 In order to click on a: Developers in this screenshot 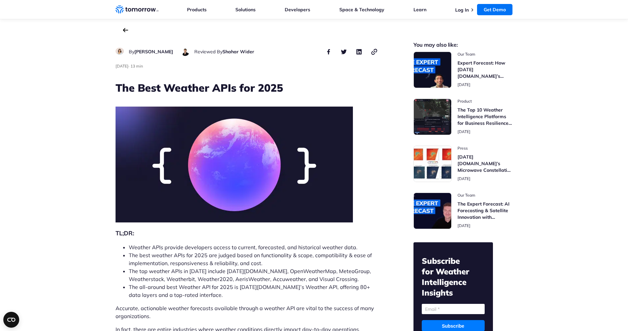, I will do `click(297, 10)`.